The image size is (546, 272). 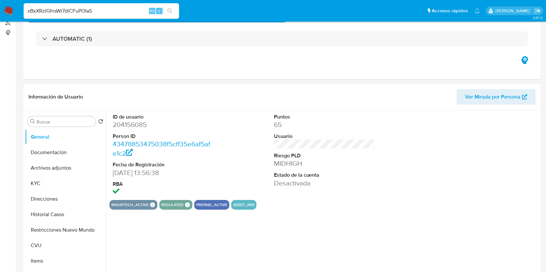 What do you see at coordinates (163, 184) in the screenshot?
I see `dt: RBA` at bounding box center [163, 184].